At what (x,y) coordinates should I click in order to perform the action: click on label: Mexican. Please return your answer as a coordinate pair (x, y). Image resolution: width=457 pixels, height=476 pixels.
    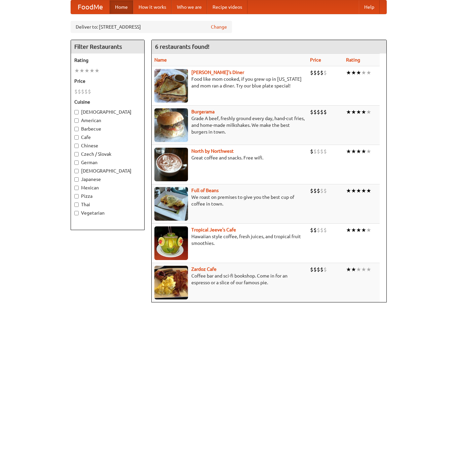
    Looking at the image, I should click on (108, 188).